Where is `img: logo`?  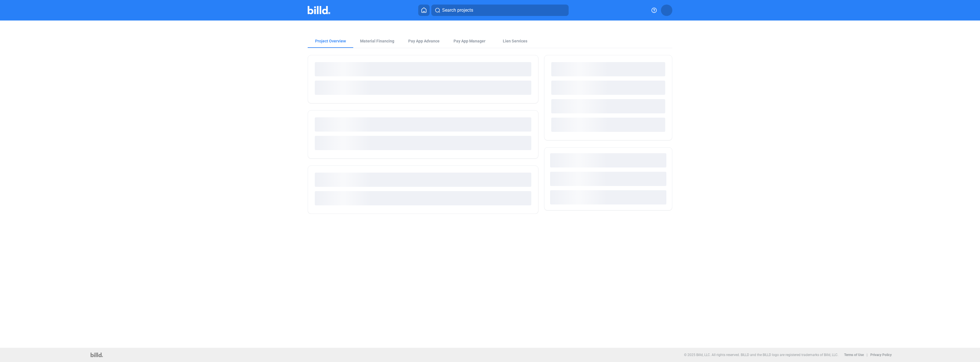 img: logo is located at coordinates (96, 355).